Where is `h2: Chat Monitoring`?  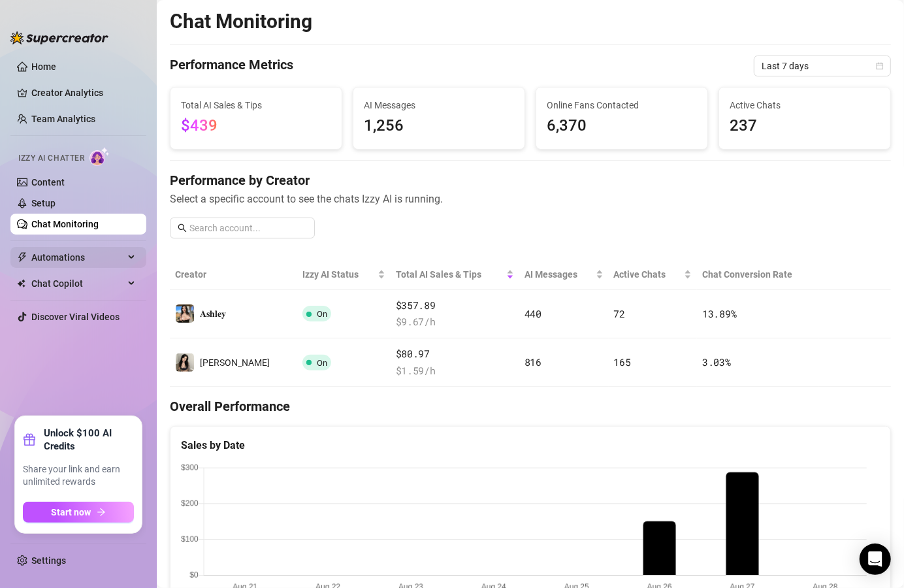 h2: Chat Monitoring is located at coordinates (241, 22).